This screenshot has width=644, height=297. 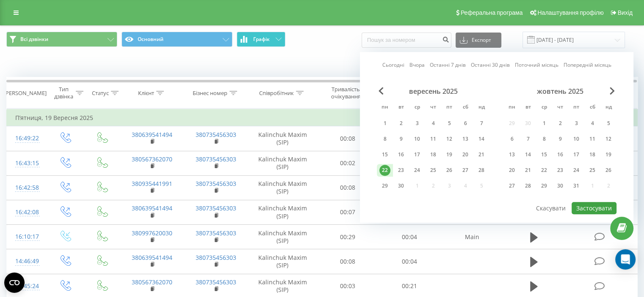 I want to click on div: пт 12 вер 2025 р., so click(x=449, y=139).